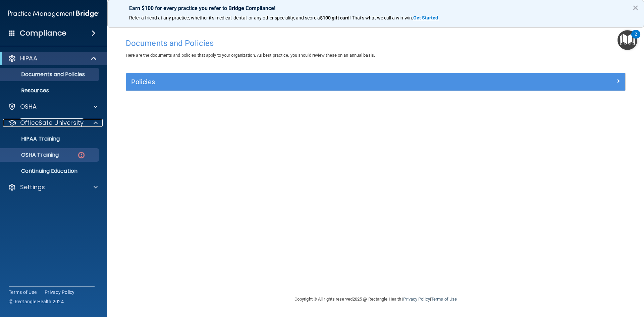 The height and width of the screenshot is (317, 644). I want to click on a: Get Started, so click(426, 18).